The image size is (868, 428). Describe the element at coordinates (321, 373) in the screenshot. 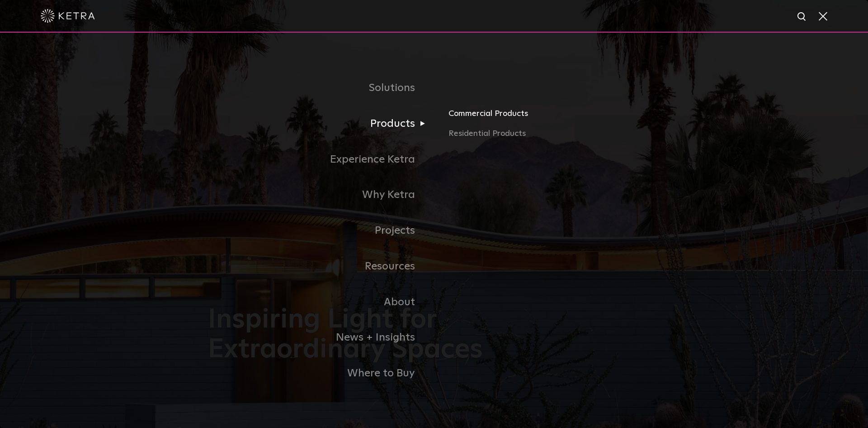

I see `a: Where to Buy` at that location.